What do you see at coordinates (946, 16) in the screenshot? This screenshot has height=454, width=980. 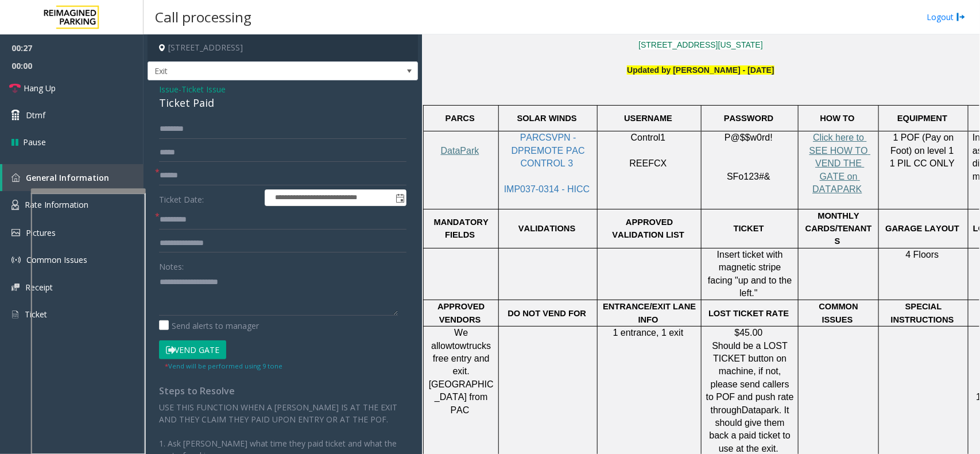 I see `a: Logout` at bounding box center [946, 16].